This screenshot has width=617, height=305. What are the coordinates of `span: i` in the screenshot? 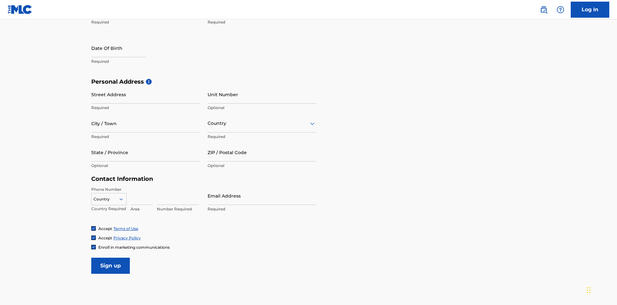 It's located at (149, 82).